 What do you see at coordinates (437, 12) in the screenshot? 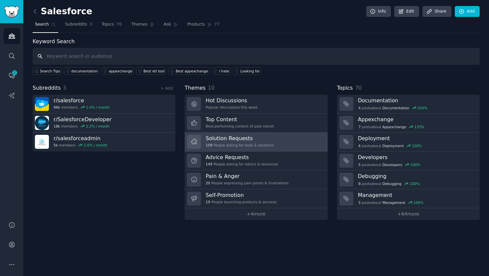
I see `a: Share` at bounding box center [437, 12].